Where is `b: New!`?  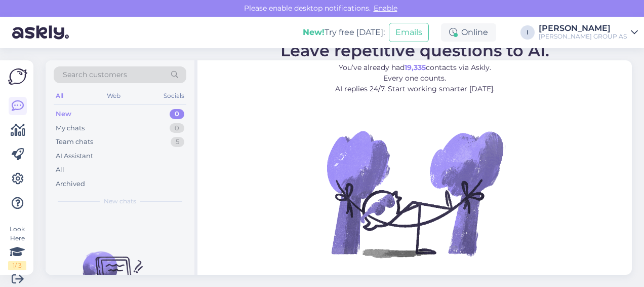 b: New! is located at coordinates (313, 32).